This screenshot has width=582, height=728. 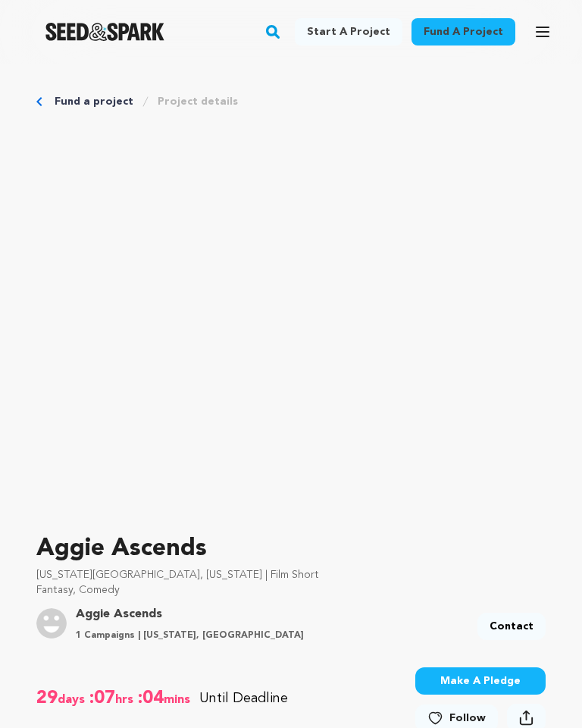 I want to click on span: :07, so click(x=102, y=698).